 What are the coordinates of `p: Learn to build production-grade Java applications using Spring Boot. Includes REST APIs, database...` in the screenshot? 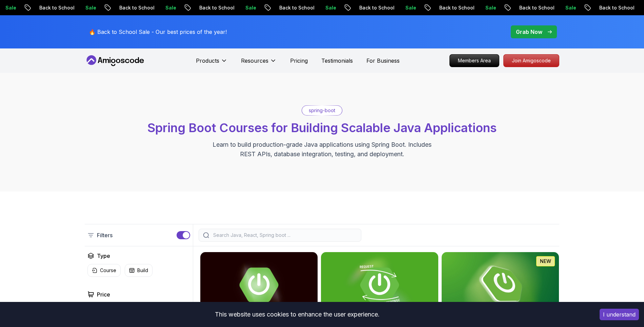 It's located at (322, 149).